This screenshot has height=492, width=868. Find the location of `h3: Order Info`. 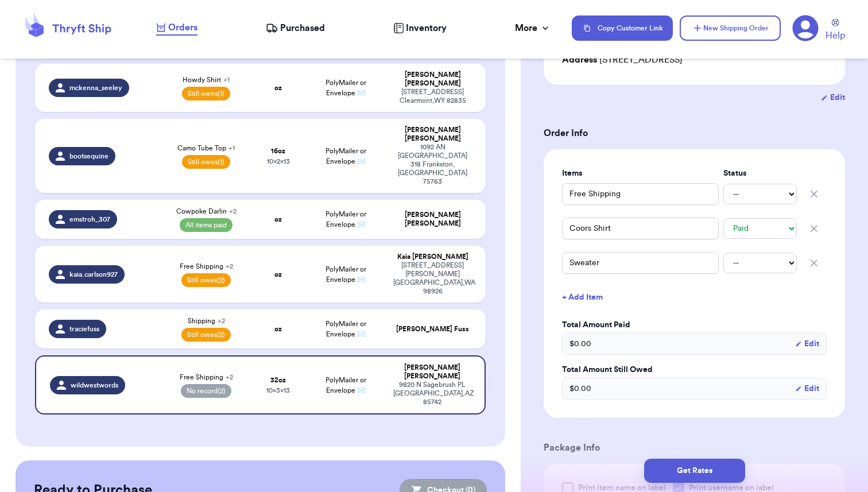

h3: Order Info is located at coordinates (694, 133).